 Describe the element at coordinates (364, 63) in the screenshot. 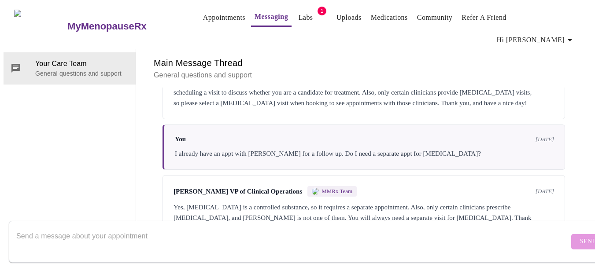

I see `h6: Main Message Thread` at that location.